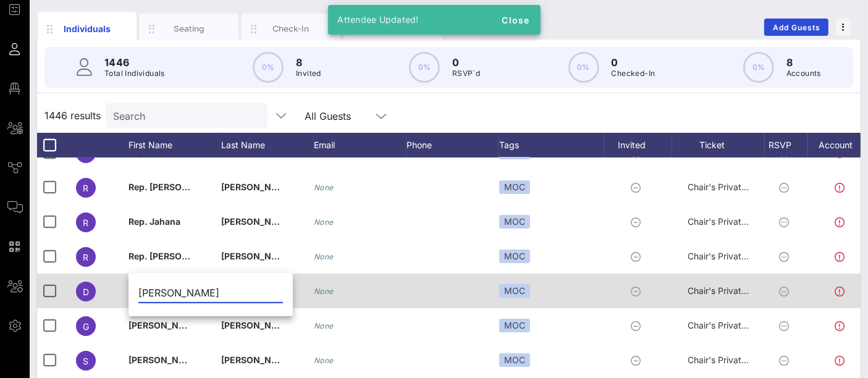 The width and height of the screenshot is (868, 378). Describe the element at coordinates (638, 145) in the screenshot. I see `div: Invited` at that location.